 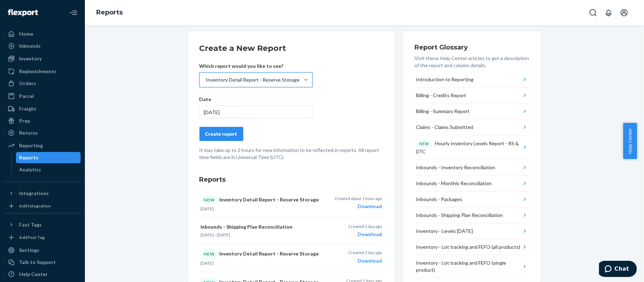 What do you see at coordinates (261, 227) in the screenshot?
I see `p: Inbounds - Shipping Plan Reconciliation` at bounding box center [261, 227].